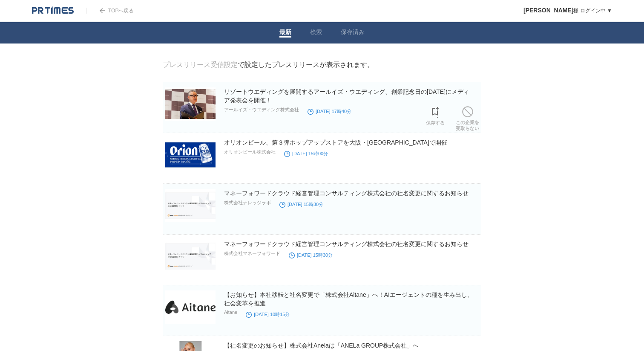 Image resolution: width=644 pixels, height=351 pixels. Describe the element at coordinates (252, 253) in the screenshot. I see `p: 株式会社マネーフォワード` at that location.